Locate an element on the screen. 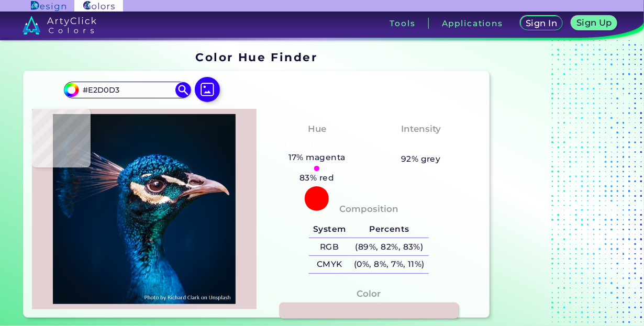 This screenshot has height=326, width=644. h4: Composition is located at coordinates (369, 209).